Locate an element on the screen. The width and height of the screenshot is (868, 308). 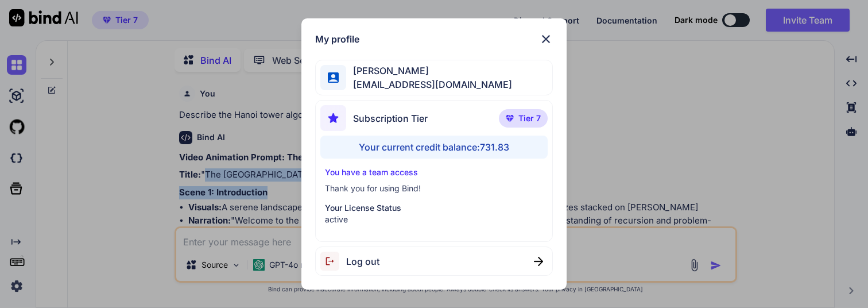
img: profile is located at coordinates (333, 78).